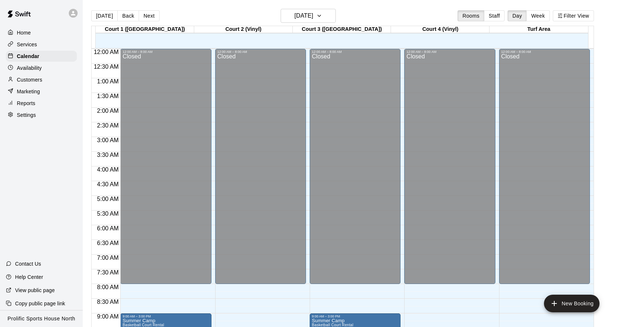  I want to click on a: Reports, so click(41, 103).